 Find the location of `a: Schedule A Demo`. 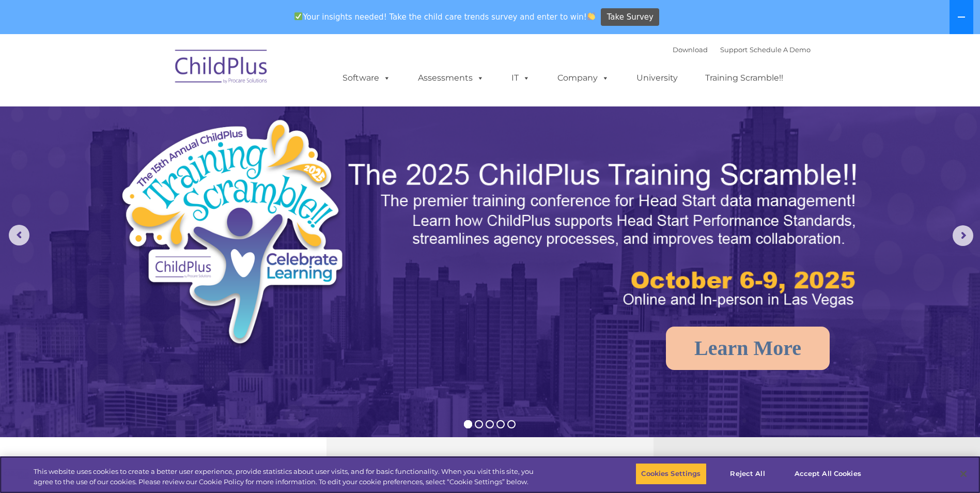

a: Schedule A Demo is located at coordinates (780, 50).